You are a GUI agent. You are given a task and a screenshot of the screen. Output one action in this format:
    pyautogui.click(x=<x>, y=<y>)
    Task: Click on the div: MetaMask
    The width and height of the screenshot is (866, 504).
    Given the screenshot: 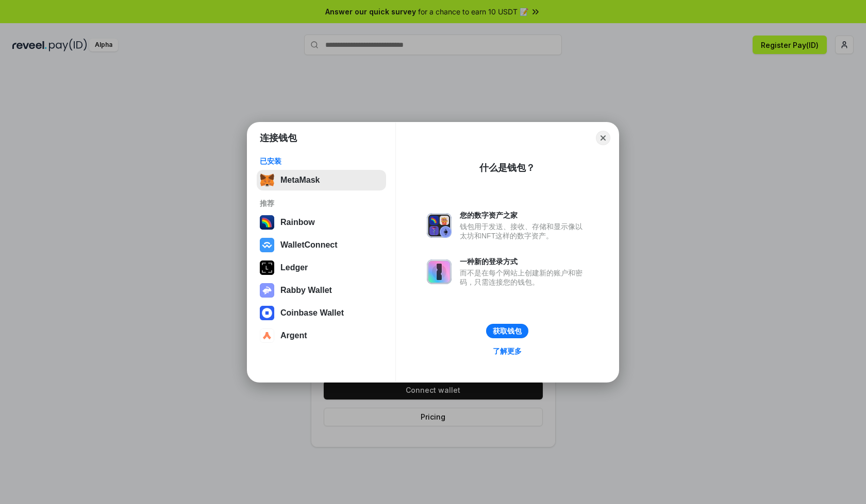 What is the action you would take?
    pyautogui.click(x=300, y=180)
    